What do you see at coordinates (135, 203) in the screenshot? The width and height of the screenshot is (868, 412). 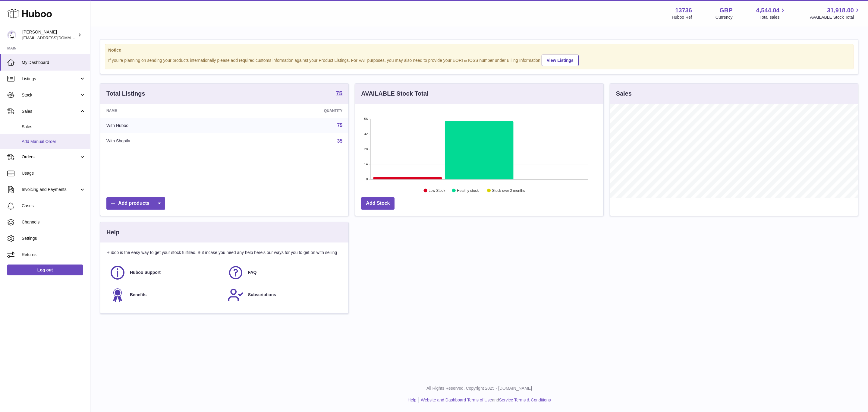 I see `a: Add products` at bounding box center [135, 203].